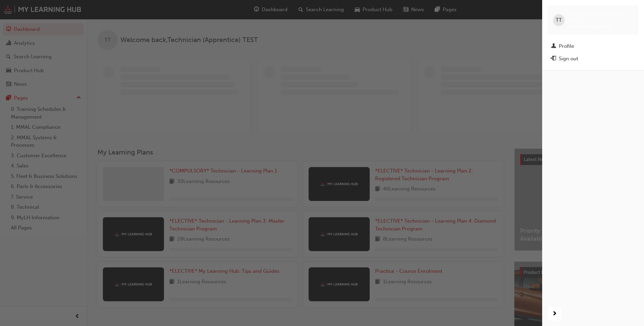 This screenshot has width=644, height=326. What do you see at coordinates (589, 26) in the screenshot?
I see `span: test_tech_apprentice` at bounding box center [589, 26].